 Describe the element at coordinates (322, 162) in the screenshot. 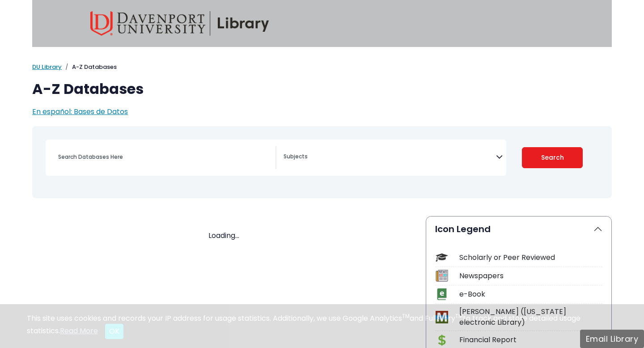

I see `nav: Search filters` at that location.